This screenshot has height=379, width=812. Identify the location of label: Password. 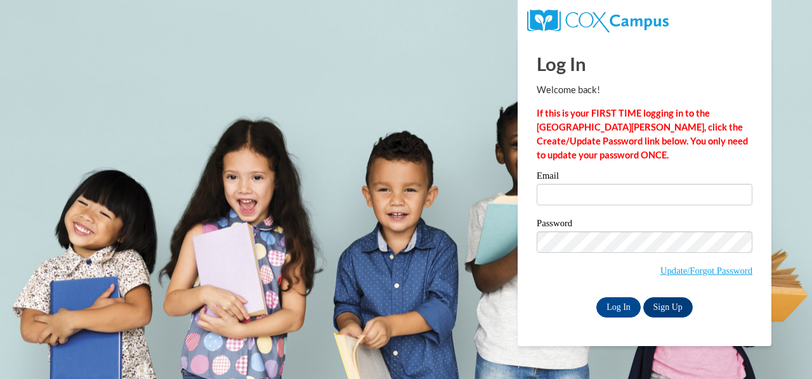
(645, 225).